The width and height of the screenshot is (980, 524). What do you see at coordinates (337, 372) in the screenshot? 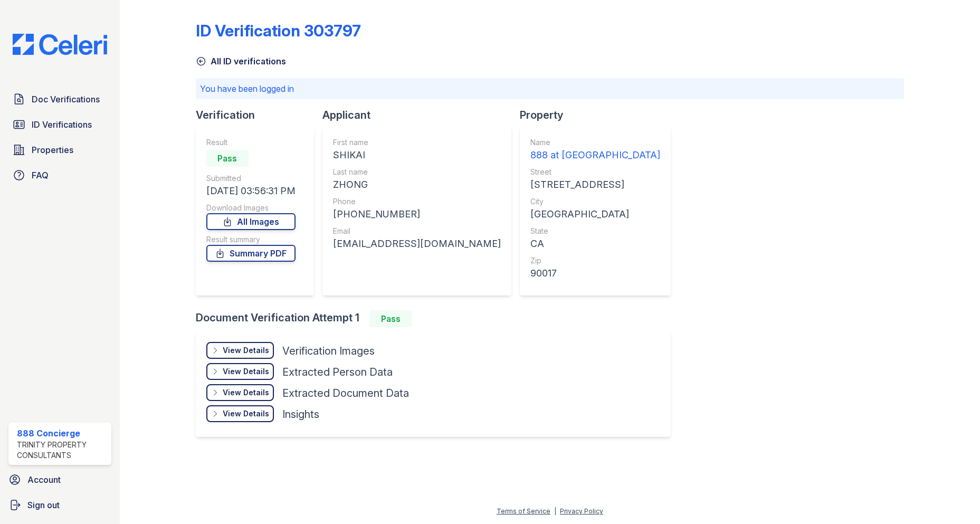
I see `div: Extracted Person Data` at bounding box center [337, 372].